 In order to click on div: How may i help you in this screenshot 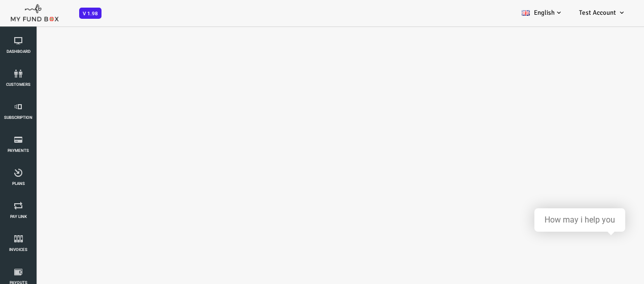, I will do `click(580, 220)`.